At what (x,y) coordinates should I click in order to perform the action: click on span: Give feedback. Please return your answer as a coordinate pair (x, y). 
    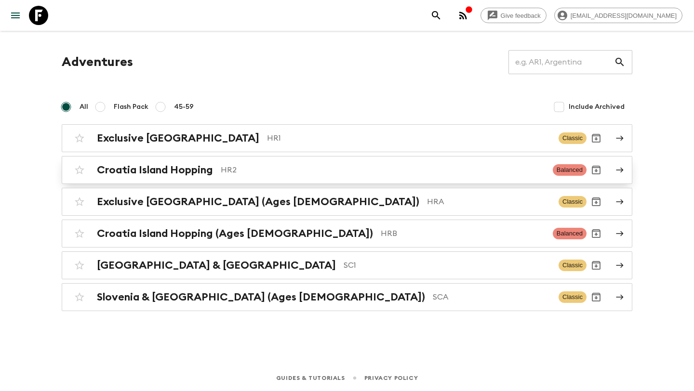
    Looking at the image, I should click on (521, 15).